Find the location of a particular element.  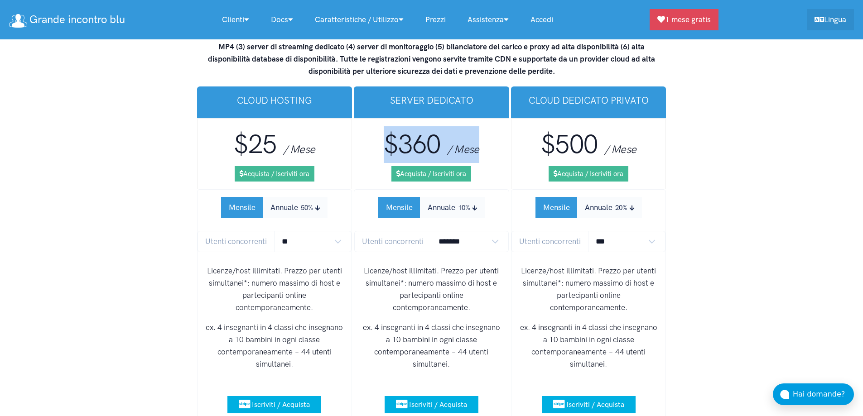

button: Annuale-50% is located at coordinates (295, 207).